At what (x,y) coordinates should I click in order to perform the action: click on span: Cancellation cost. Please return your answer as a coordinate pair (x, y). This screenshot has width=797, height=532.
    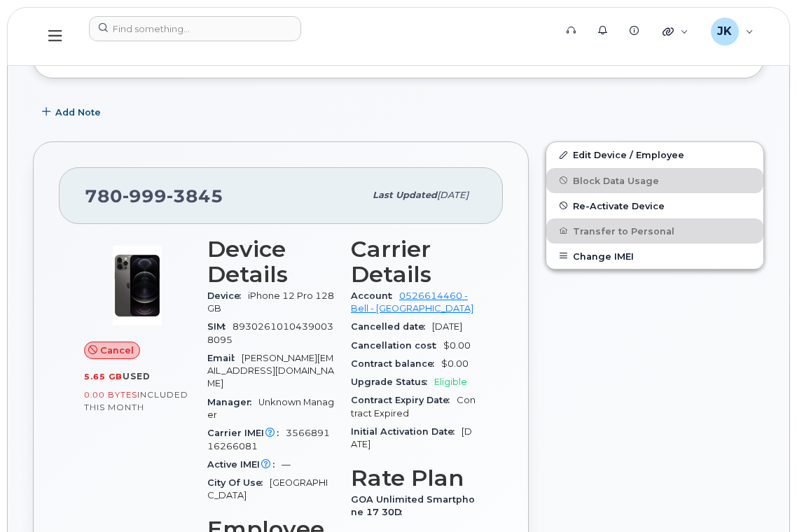
    Looking at the image, I should click on (397, 345).